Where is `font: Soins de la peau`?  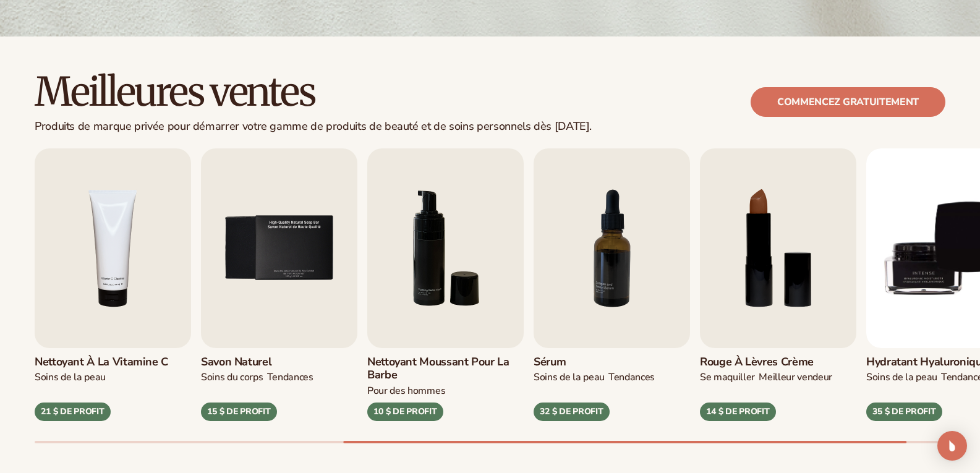 font: Soins de la peau is located at coordinates (70, 377).